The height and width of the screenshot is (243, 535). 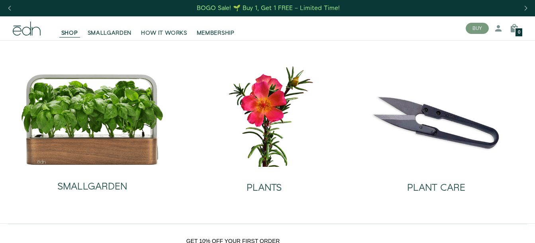 I want to click on a: SHOP, so click(x=70, y=28).